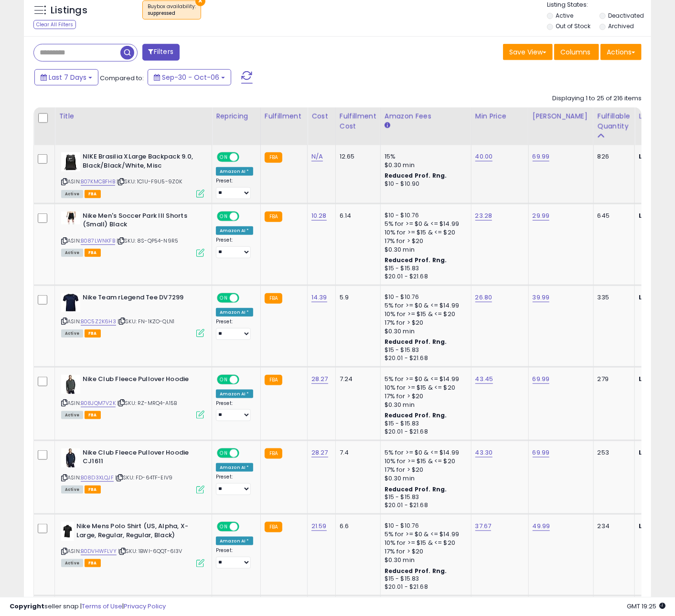 This screenshot has height=616, width=675. What do you see at coordinates (141, 381) in the screenshot?
I see `b: Nike Club Fleece Pullover Hoodie` at bounding box center [141, 381].